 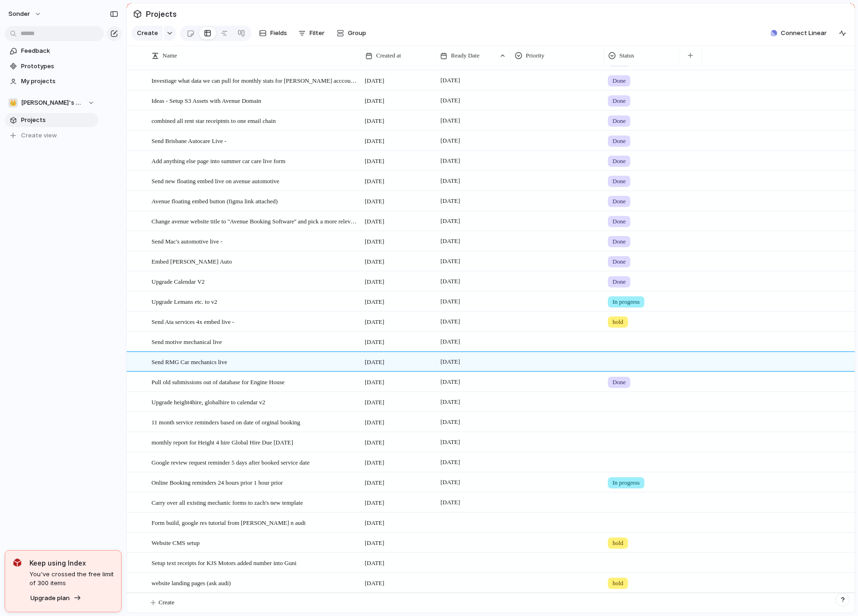 I want to click on span: Upgrade Calendar V2, so click(x=178, y=281).